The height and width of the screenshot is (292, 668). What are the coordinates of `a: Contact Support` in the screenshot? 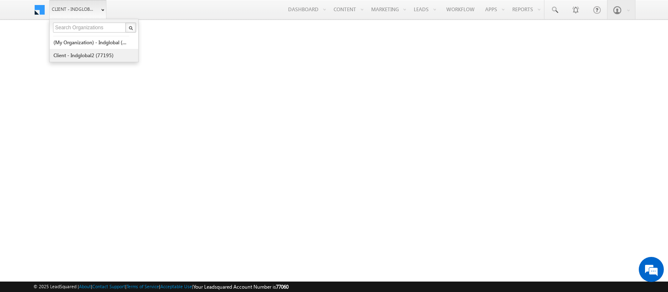 It's located at (108, 286).